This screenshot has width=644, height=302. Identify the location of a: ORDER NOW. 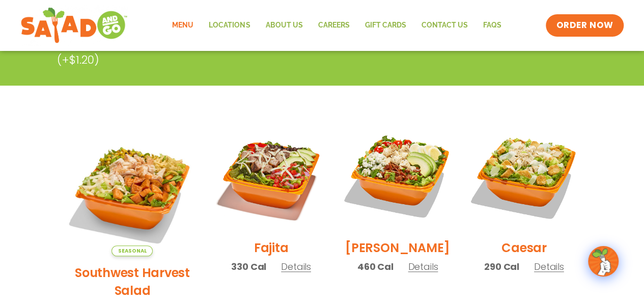
(584, 25).